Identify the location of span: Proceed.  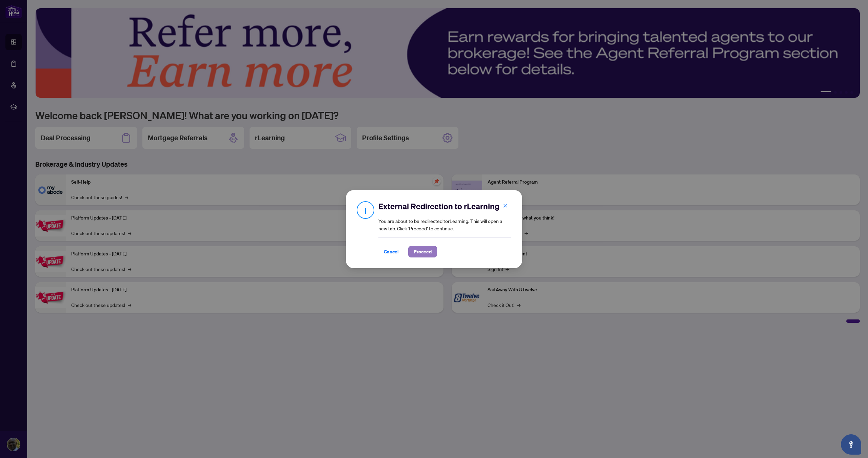
(423, 252).